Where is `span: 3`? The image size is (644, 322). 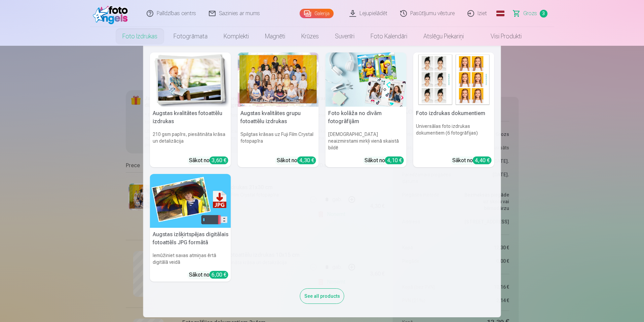 span: 3 is located at coordinates (544, 14).